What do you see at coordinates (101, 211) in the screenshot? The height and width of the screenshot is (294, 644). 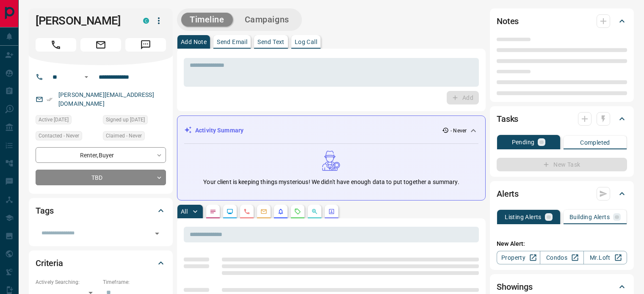 I see `div: Tags` at bounding box center [101, 211].